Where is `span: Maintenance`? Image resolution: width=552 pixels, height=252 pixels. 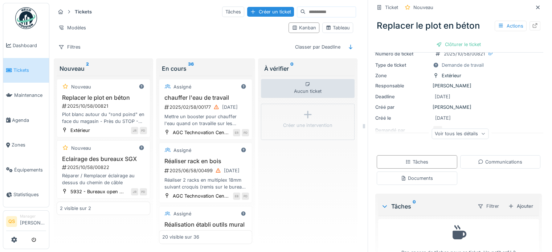 span: Maintenance is located at coordinates (30, 95).